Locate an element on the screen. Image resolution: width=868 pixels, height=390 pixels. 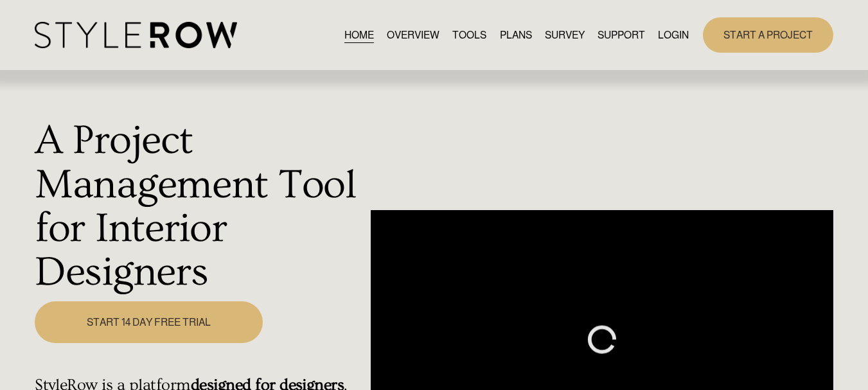
a: HOME is located at coordinates (359, 35).